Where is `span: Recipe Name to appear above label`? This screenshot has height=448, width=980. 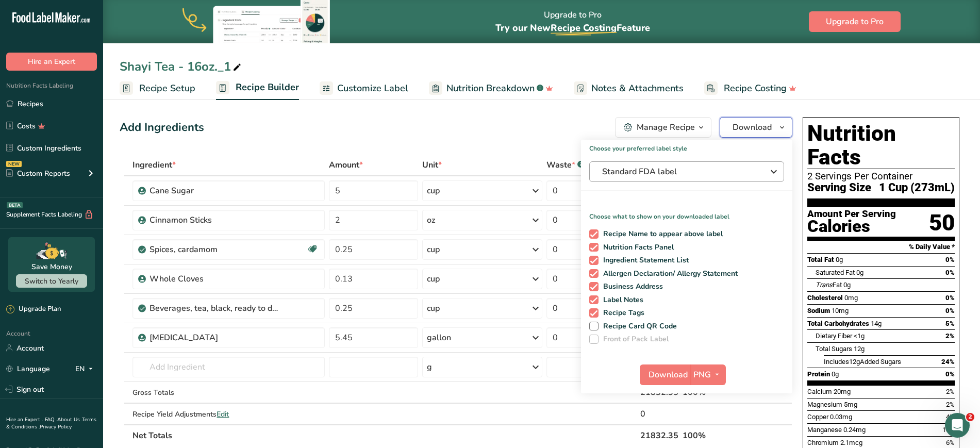 span: Recipe Name to appear above label is located at coordinates (660, 234).